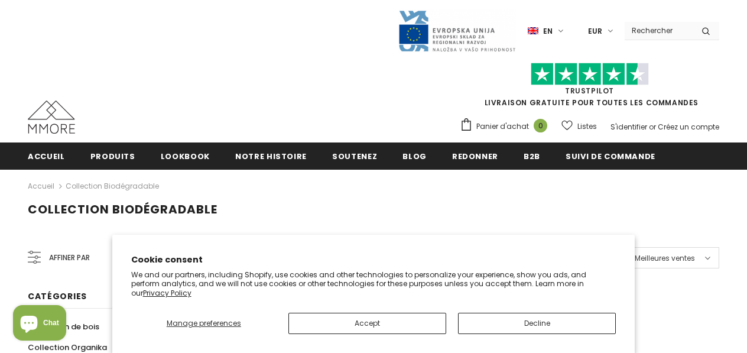 The height and width of the screenshot is (353, 747). What do you see at coordinates (40, 324) in the screenshot?
I see `inbox-online-store-chat: Shopify online store chat` at bounding box center [40, 324].